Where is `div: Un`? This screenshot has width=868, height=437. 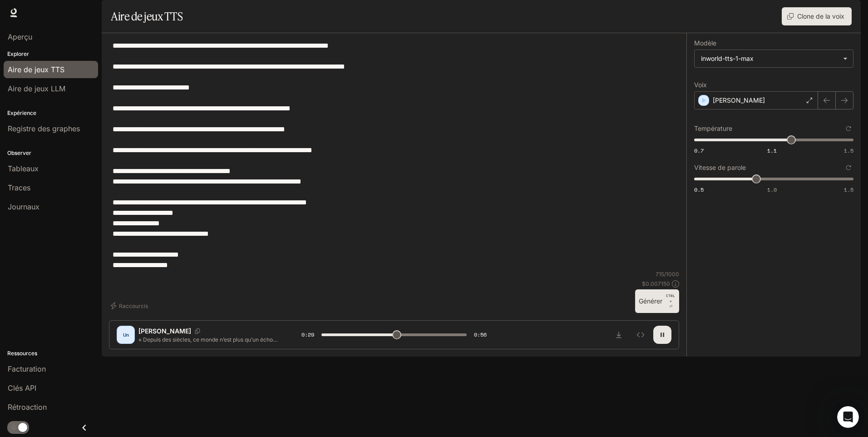 div: Un is located at coordinates (125, 335).